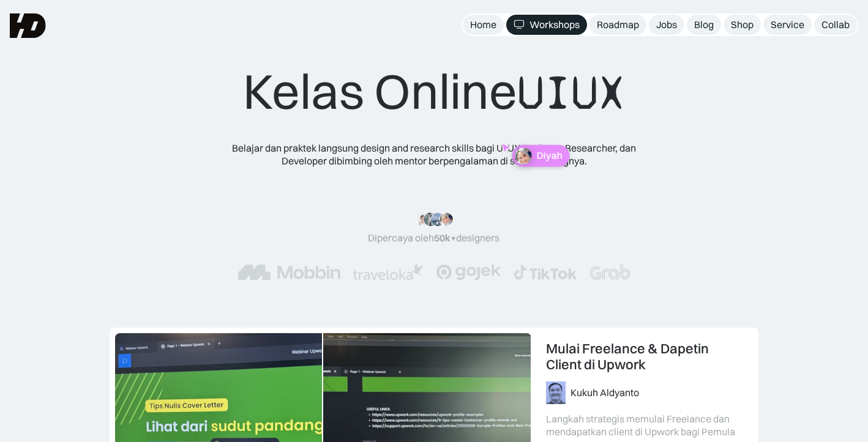 Image resolution: width=868 pixels, height=442 pixels. What do you see at coordinates (554, 24) in the screenshot?
I see `div: Workshops` at bounding box center [554, 24].